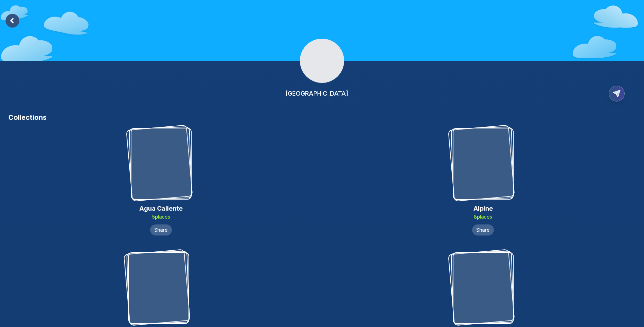  Describe the element at coordinates (322, 61) in the screenshot. I see `img: Profile Image` at that location.